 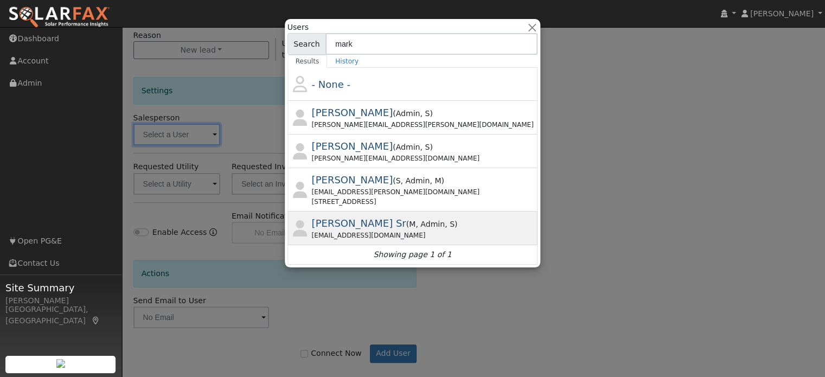 What do you see at coordinates (346, 61) in the screenshot?
I see `a: History` at bounding box center [346, 61].